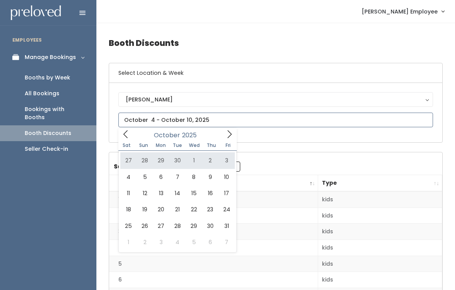  Describe the element at coordinates (177, 226) in the screenshot. I see `span: October 28, 2025` at that location.